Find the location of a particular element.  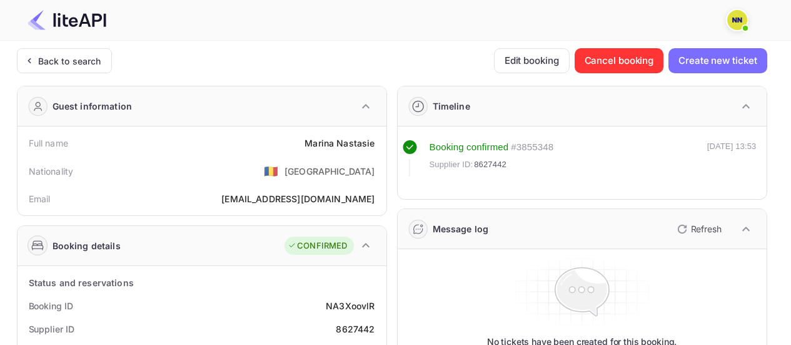

button: Cancel booking is located at coordinates (619, 61).